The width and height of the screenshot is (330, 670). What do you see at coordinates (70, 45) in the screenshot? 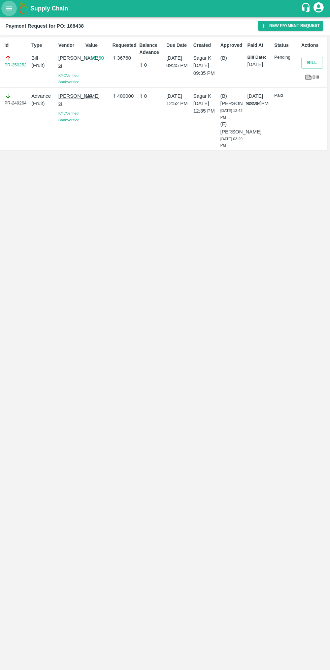
I see `p: Vendor` at bounding box center [70, 45].